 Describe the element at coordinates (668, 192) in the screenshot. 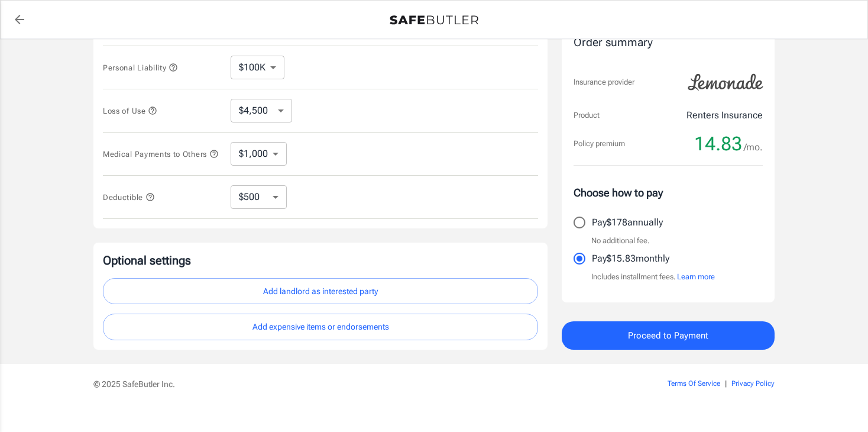

I see `p: Choose how to pay` at that location.